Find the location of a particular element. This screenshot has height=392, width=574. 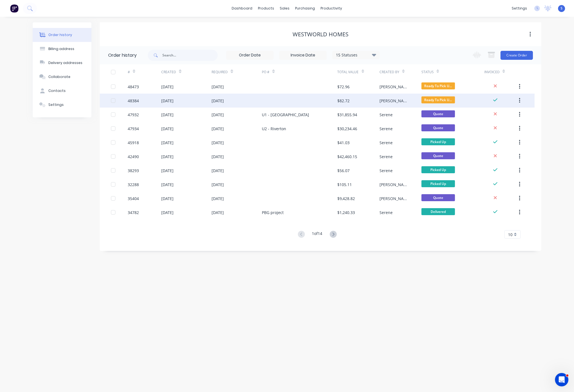

div: Westworld Homes is located at coordinates (321, 34).